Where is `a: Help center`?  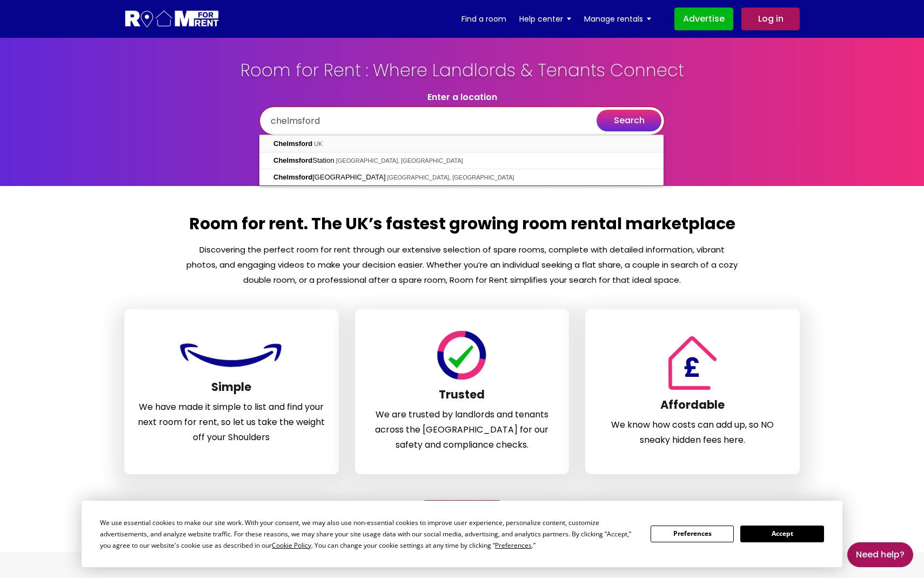 a: Help center is located at coordinates (545, 19).